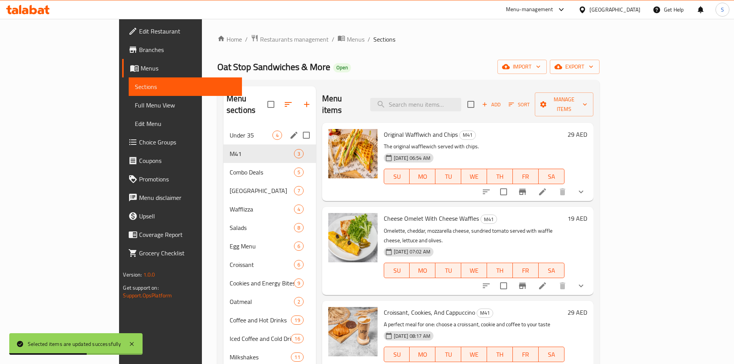 This screenshot has width=734, height=364. Describe the element at coordinates (74, 344) in the screenshot. I see `div: Selected items are updated successfully` at that location.